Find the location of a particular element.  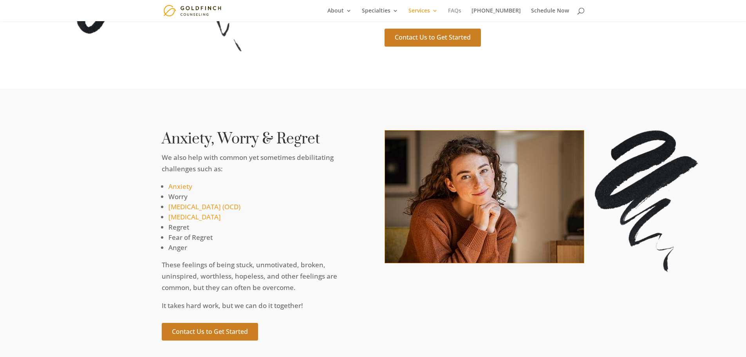

li: Anger is located at coordinates (265, 247).